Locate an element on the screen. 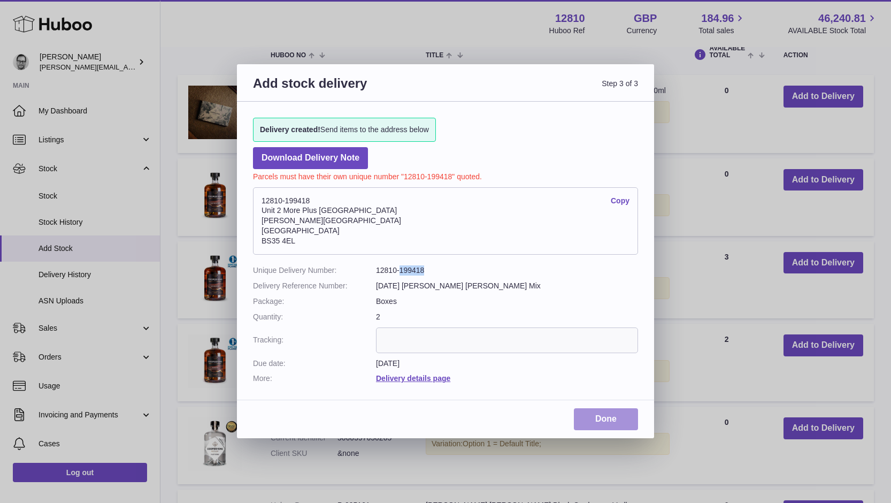 Image resolution: width=891 pixels, height=503 pixels. span: Step 3 of 3 is located at coordinates (542, 89).